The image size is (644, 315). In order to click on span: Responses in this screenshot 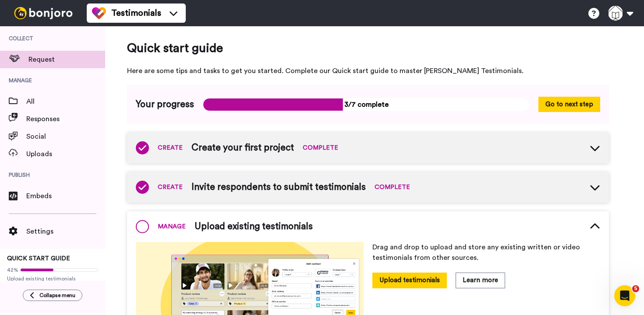, I will do `click(65, 119)`.